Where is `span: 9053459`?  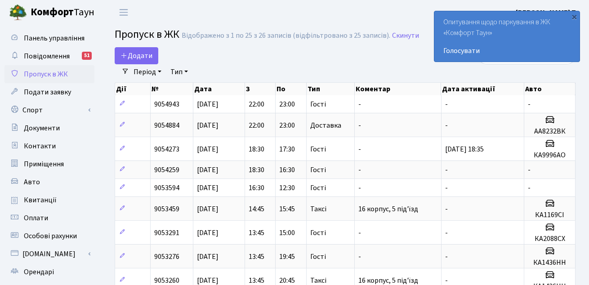 span: 9053459 is located at coordinates (167, 209).